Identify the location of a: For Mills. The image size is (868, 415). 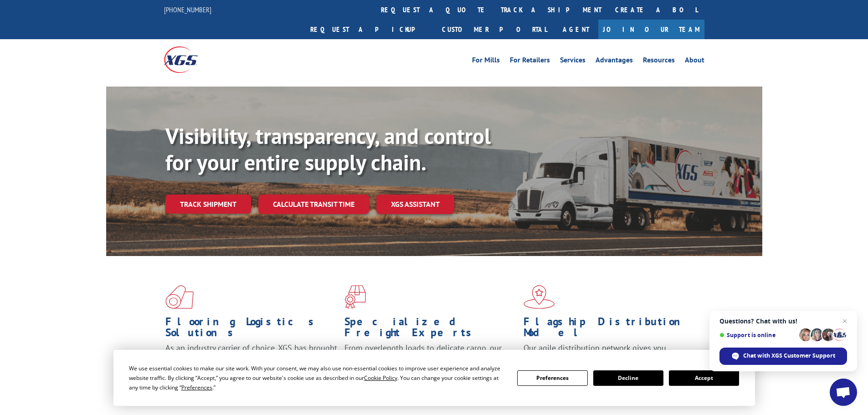
(486, 61).